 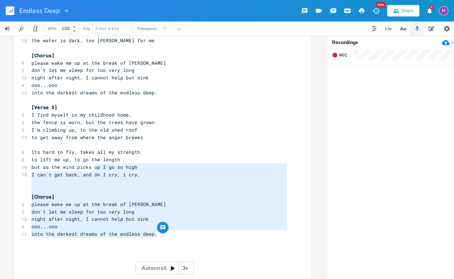 I want to click on div: 1, so click(x=431, y=7).